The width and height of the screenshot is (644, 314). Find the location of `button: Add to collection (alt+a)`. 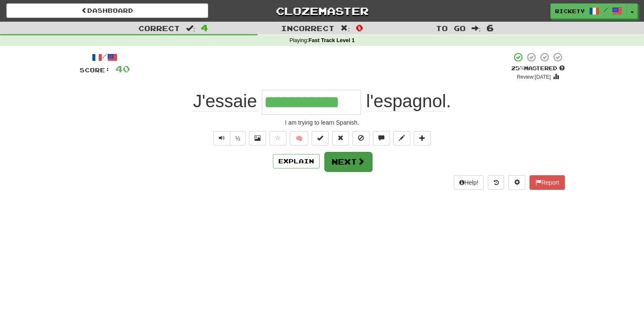

button: Add to collection (alt+a) is located at coordinates (422, 138).